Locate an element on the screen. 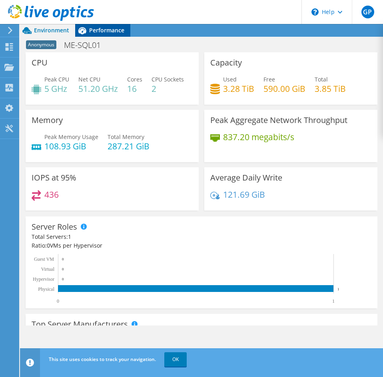 The image size is (383, 377). h4: 3.28 TiB is located at coordinates (239, 89).